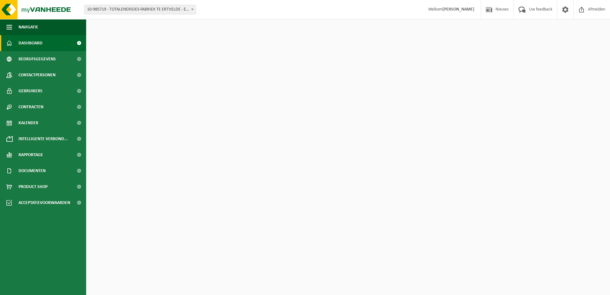 The image size is (610, 295). Describe the element at coordinates (30, 43) in the screenshot. I see `span: Dashboard` at that location.